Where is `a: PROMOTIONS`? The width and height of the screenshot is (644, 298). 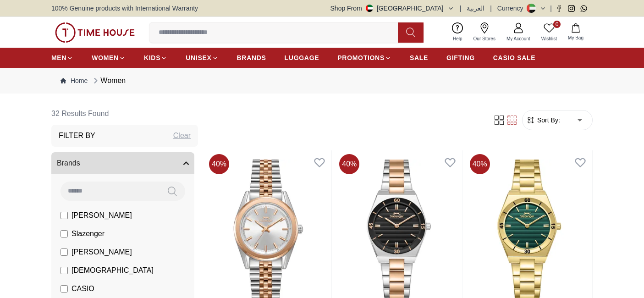
a: PROMOTIONS is located at coordinates (364, 58).